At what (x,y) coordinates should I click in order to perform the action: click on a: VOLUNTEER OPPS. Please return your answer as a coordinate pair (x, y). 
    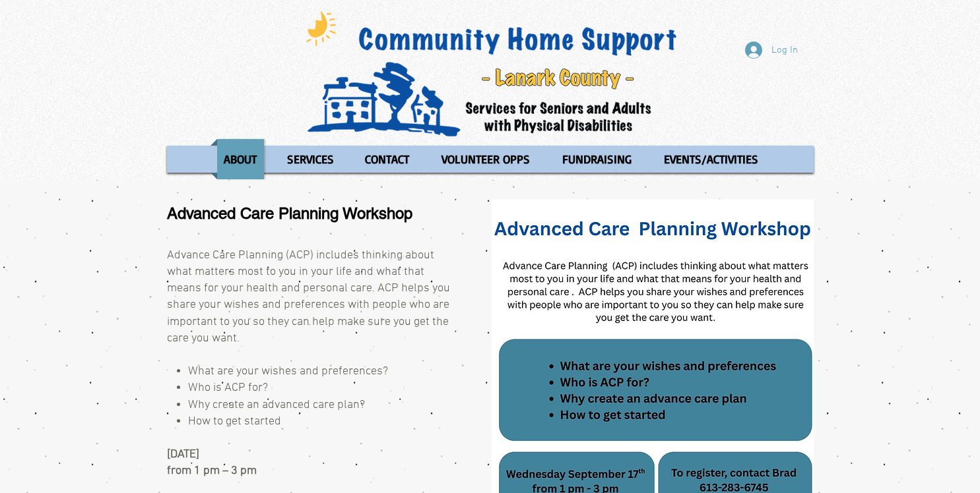
    Looking at the image, I should click on (486, 159).